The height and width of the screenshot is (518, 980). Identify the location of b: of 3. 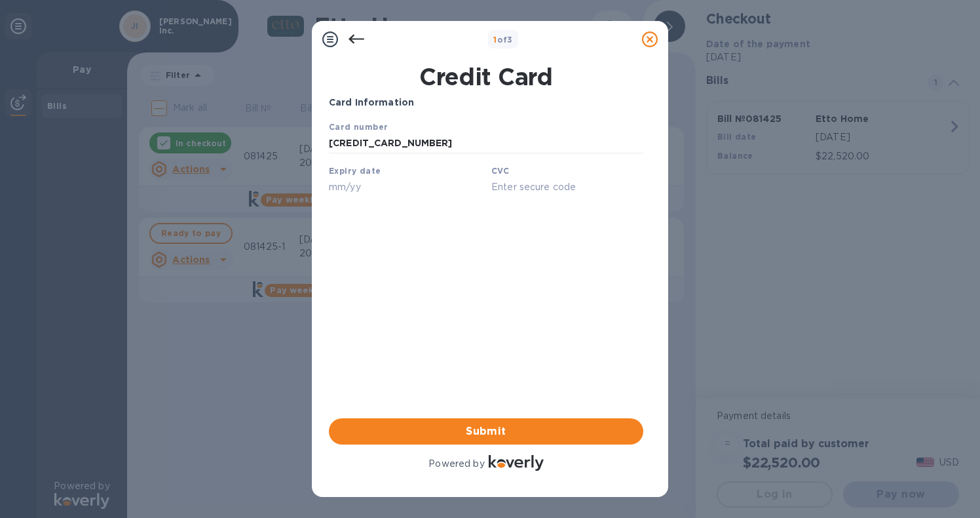
(503, 39).